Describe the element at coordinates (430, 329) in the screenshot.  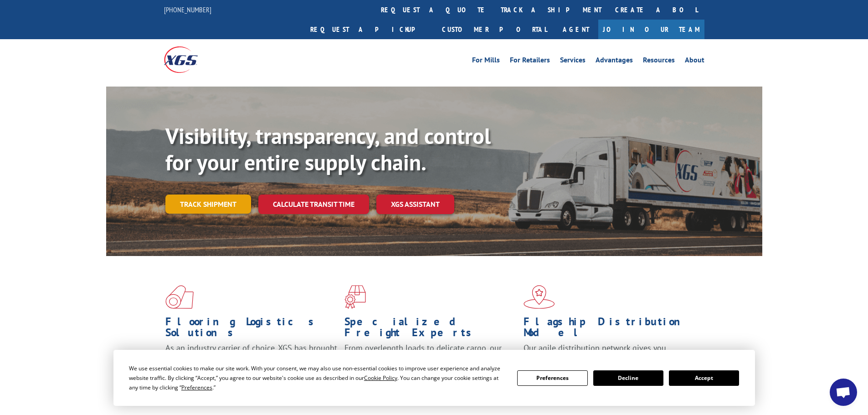
I see `h1: Specialized Freight Experts` at that location.